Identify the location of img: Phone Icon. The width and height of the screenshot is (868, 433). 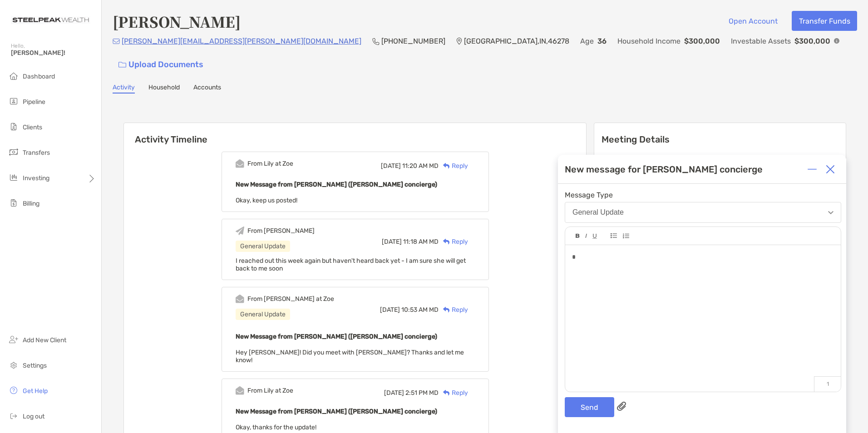
(376, 42).